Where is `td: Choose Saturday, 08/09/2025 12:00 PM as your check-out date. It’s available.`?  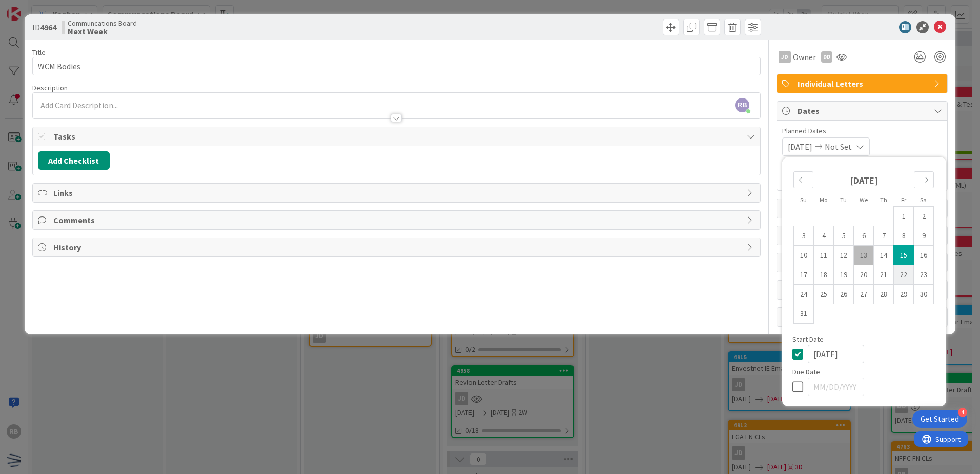 td: Choose Saturday, 08/09/2025 12:00 PM as your check-out date. It’s available. is located at coordinates (924, 236).